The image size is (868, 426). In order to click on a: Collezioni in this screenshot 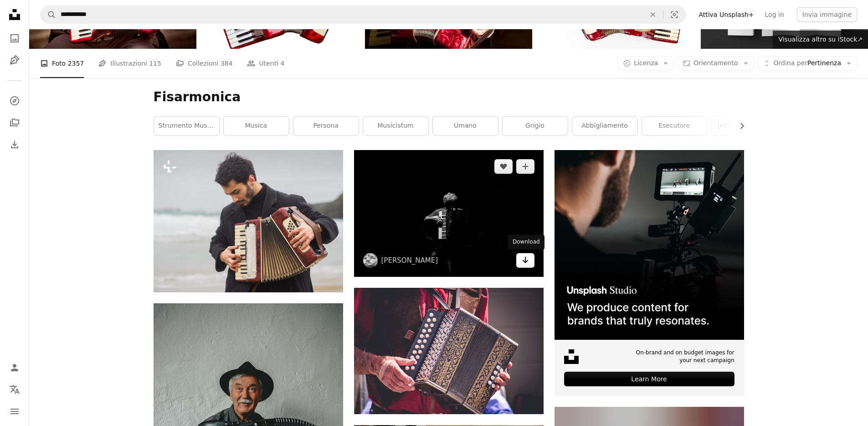, I will do `click(15, 123)`.